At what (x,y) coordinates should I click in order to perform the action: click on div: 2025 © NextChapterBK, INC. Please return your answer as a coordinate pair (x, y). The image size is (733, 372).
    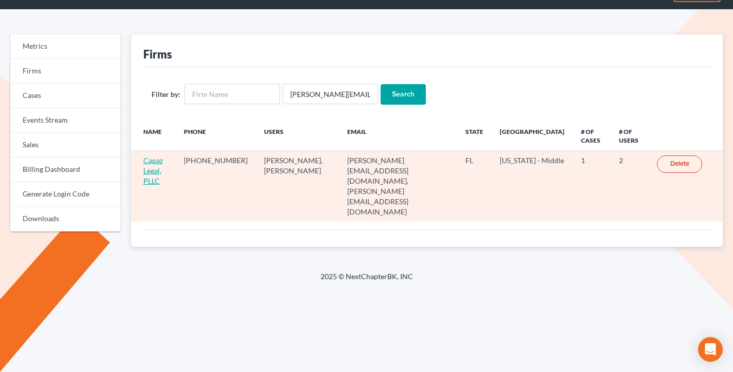
    Looking at the image, I should click on (367, 281).